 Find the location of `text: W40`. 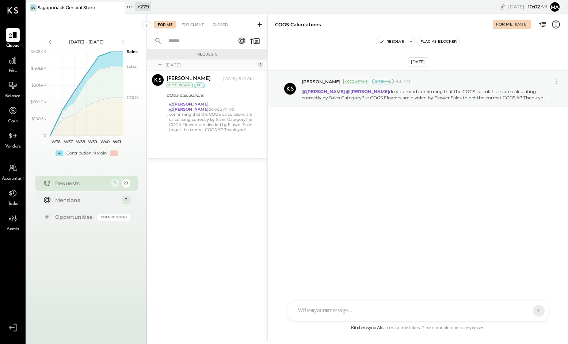

text: W40 is located at coordinates (105, 142).